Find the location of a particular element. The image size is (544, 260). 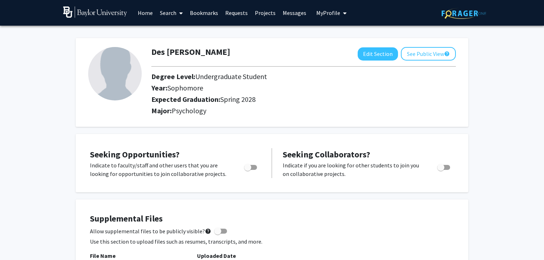

img: ForagerOne Logo is located at coordinates (463, 13).